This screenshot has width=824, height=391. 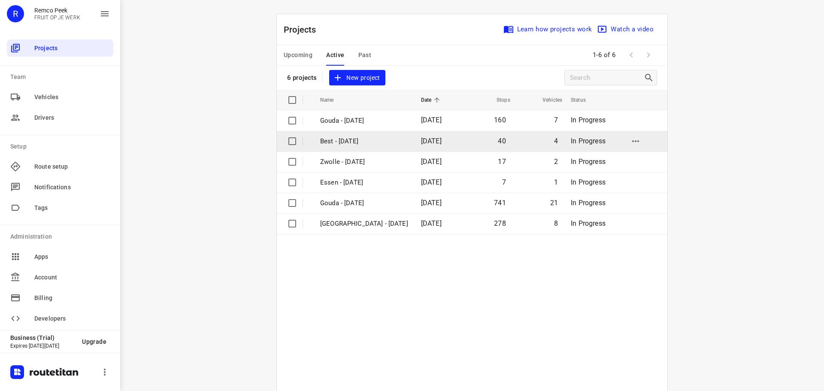 I want to click on span: 40, so click(x=501, y=141).